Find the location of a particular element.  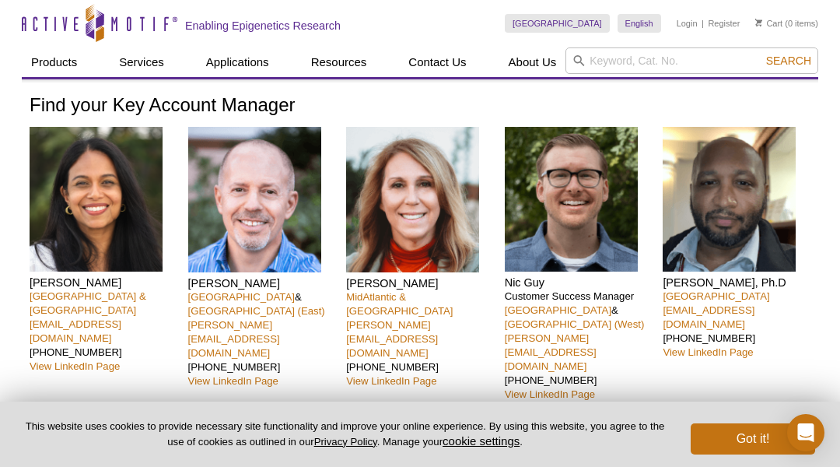

img: Nic Guy headshot is located at coordinates (571, 199).